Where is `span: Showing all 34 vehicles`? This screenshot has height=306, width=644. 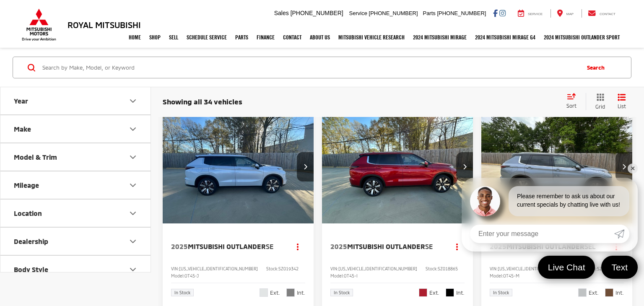
span: Showing all 34 vehicles is located at coordinates (202, 101).